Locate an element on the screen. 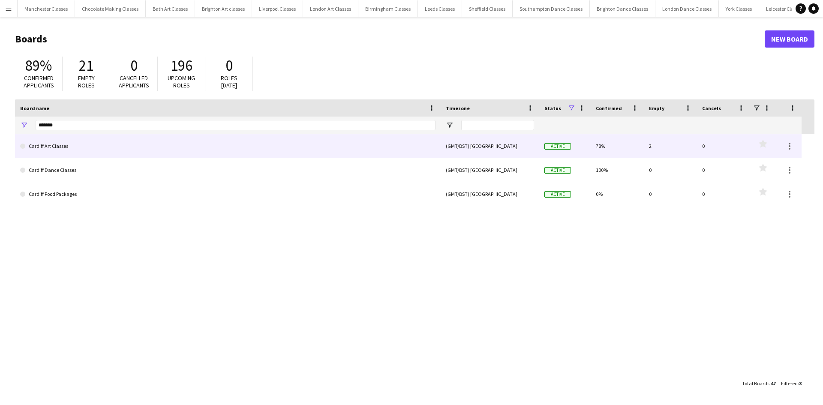 This screenshot has width=823, height=405. div: 100% is located at coordinates (617, 170).